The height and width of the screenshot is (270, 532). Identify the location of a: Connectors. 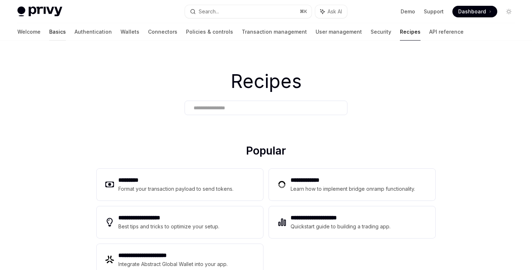
(163, 32).